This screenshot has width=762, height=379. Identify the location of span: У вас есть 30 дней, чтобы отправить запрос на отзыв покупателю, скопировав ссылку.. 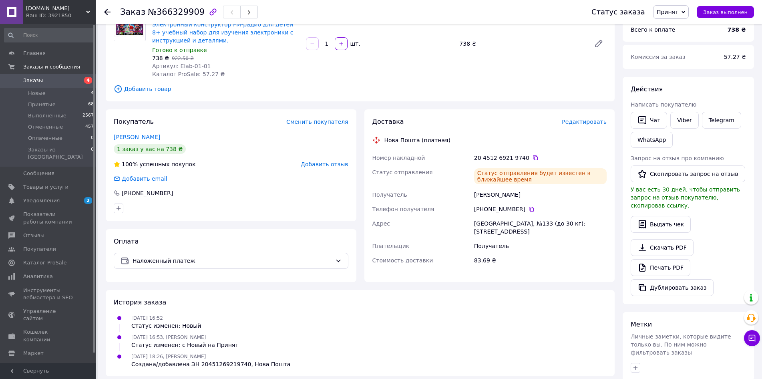
(685, 197).